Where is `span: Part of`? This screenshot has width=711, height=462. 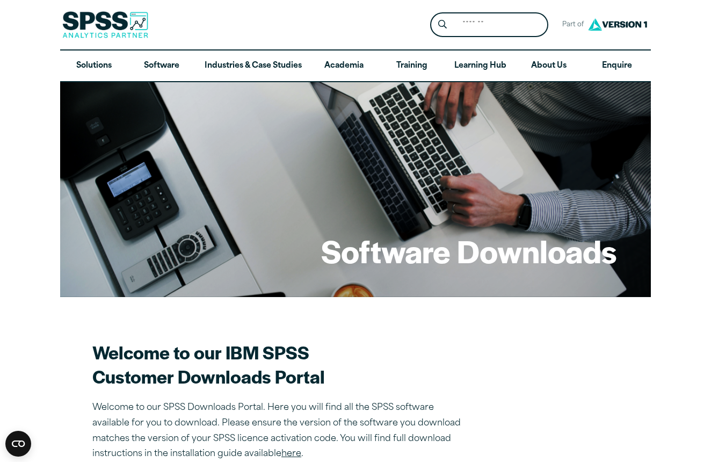 span: Part of is located at coordinates (571, 25).